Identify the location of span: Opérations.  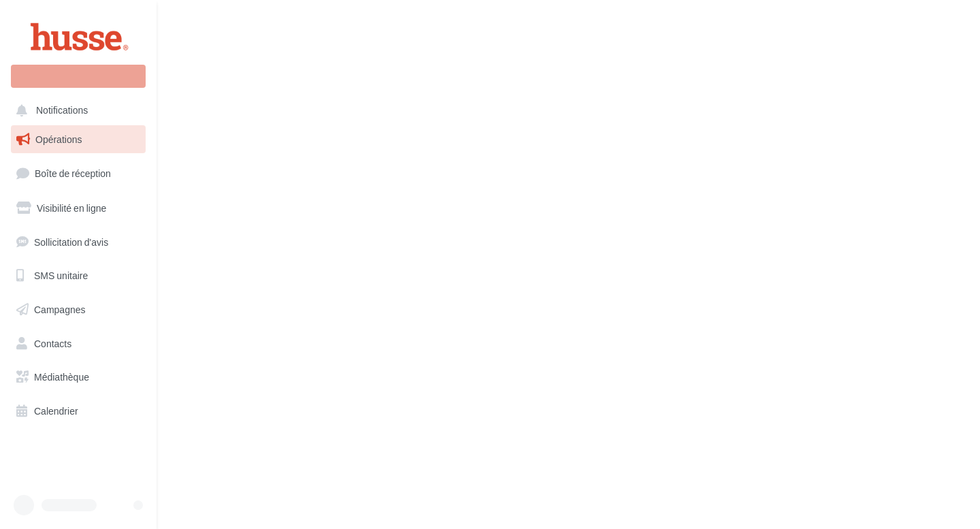
(58, 139).